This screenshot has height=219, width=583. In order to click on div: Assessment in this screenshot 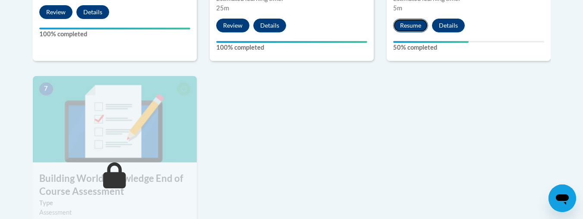, I will do `click(115, 212)`.